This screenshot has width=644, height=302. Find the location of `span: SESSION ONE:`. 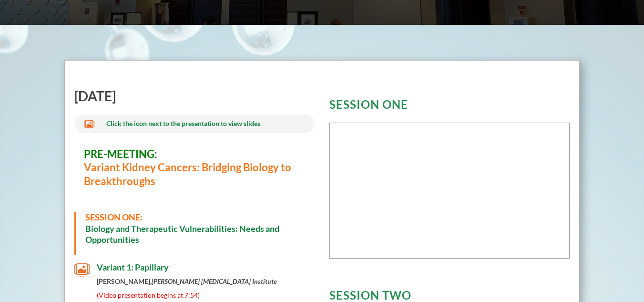

span: SESSION ONE: is located at coordinates (114, 217).